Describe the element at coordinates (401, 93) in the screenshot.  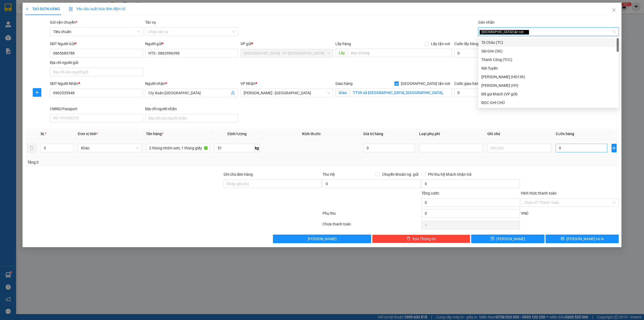
I see `input: Giao tận nơi` at that location.